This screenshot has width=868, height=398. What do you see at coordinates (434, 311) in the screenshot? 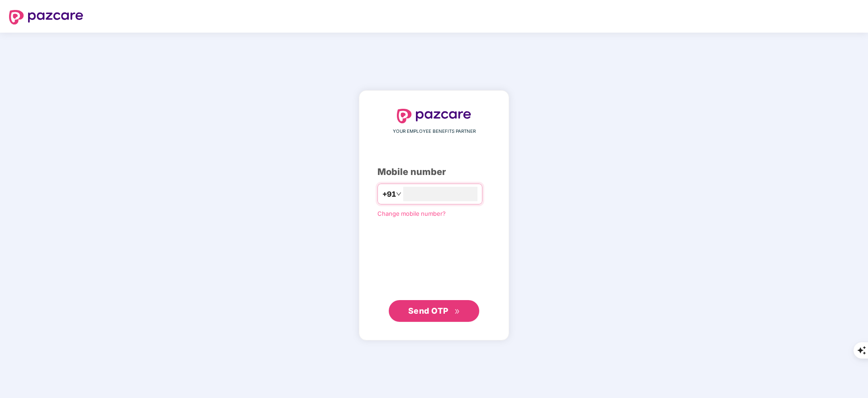
I see `button: Send OTPdouble-right` at bounding box center [434, 311].